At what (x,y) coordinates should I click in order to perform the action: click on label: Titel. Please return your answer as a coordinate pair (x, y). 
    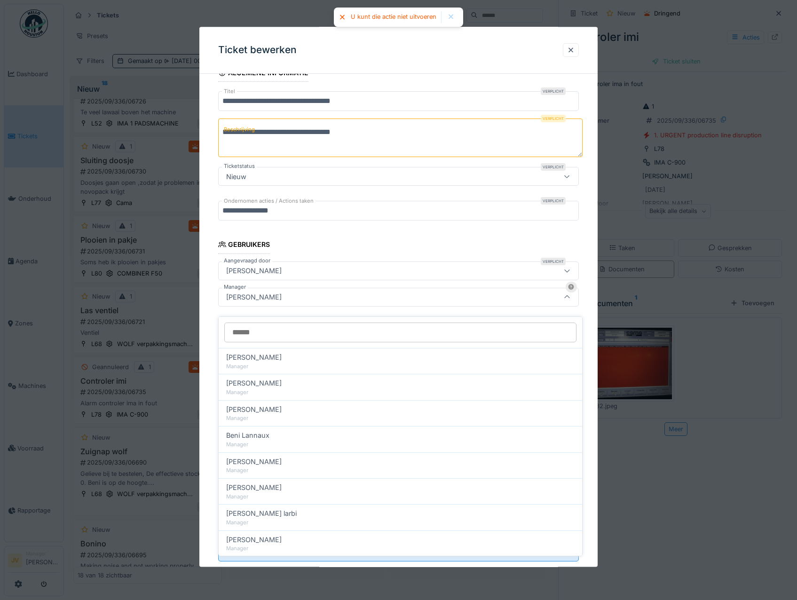
    Looking at the image, I should click on (230, 92).